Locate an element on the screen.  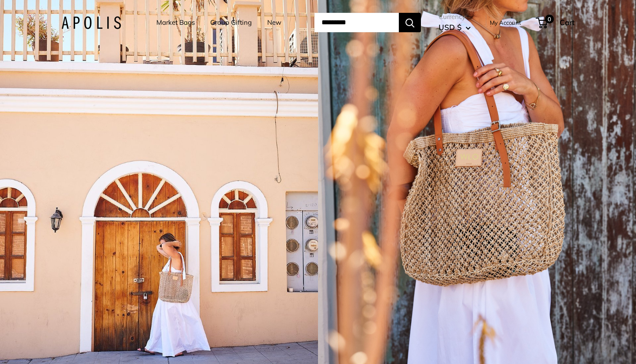
button: Search is located at coordinates (410, 23).